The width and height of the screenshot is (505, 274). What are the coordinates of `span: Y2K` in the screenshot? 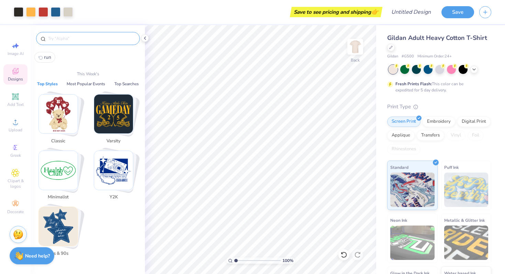 It's located at (113, 197).